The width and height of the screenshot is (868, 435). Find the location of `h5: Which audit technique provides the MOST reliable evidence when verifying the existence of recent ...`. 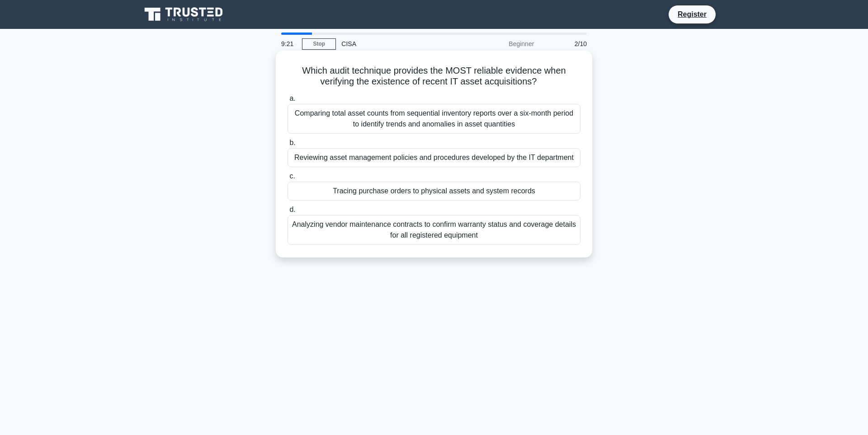

h5: Which audit technique provides the MOST reliable evidence when verifying the existence of recent ... is located at coordinates (434, 76).